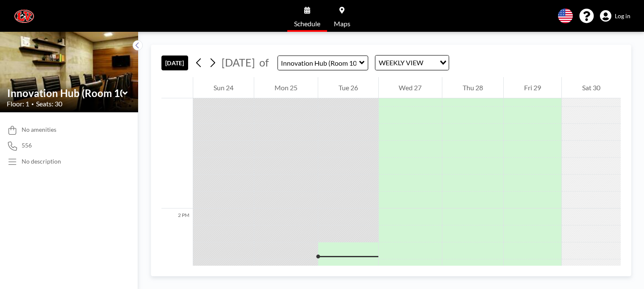 This screenshot has width=644, height=289. What do you see at coordinates (24, 16) in the screenshot?
I see `img: organization-logo` at bounding box center [24, 16].